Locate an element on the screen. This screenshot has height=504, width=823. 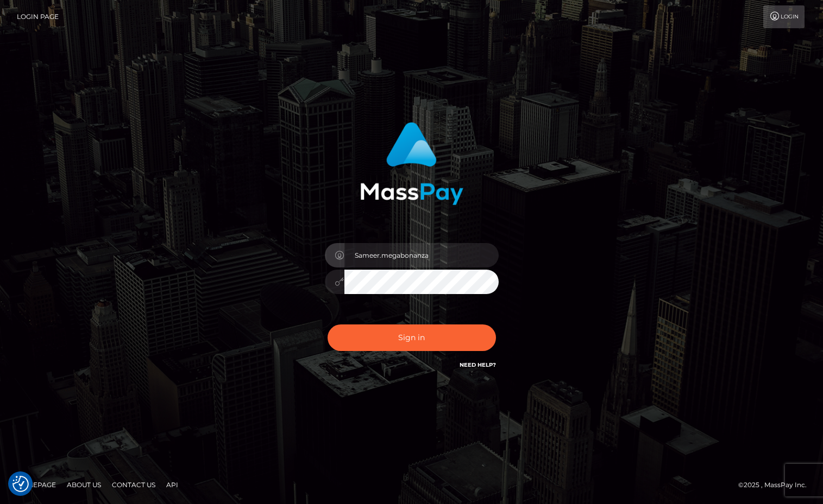
a: Login is located at coordinates (783, 17).